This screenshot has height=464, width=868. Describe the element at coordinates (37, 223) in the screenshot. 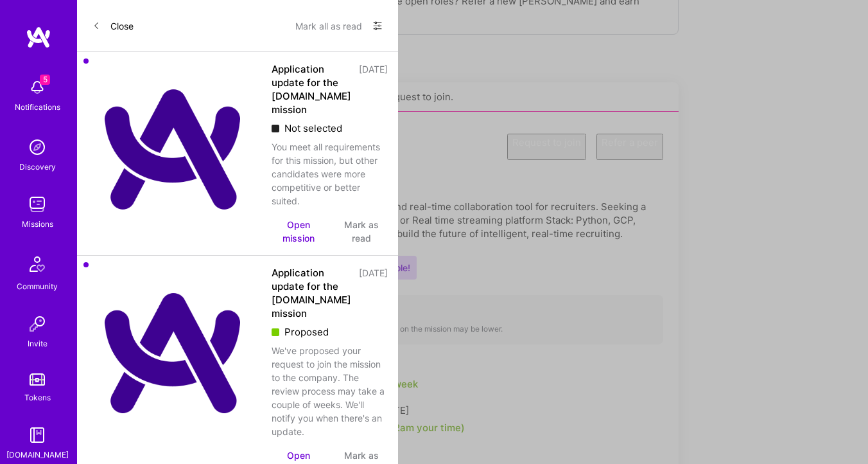

I see `div: Missions` at that location.